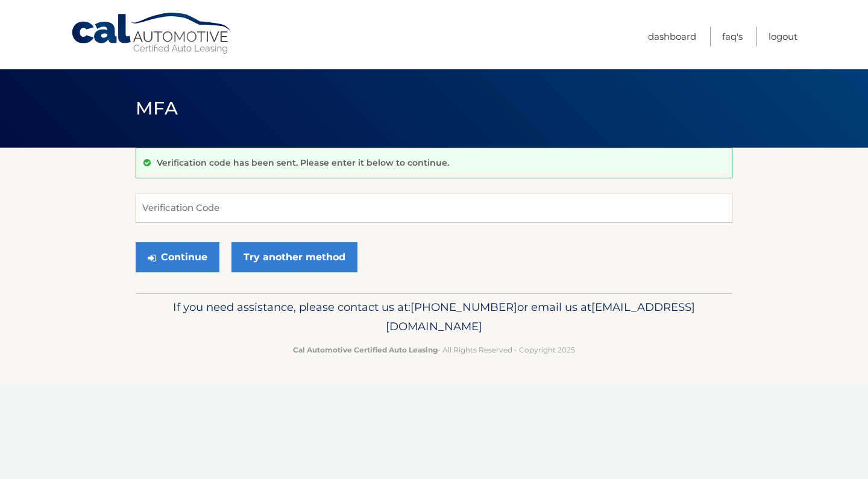 This screenshot has height=479, width=868. What do you see at coordinates (733, 36) in the screenshot?
I see `a: FAQ's` at bounding box center [733, 36].